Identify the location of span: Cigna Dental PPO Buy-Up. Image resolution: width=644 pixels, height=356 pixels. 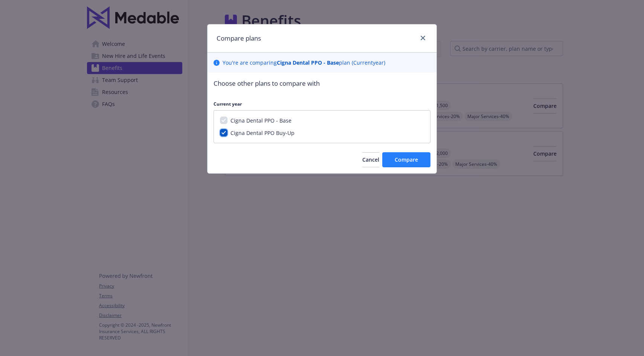
(263, 133).